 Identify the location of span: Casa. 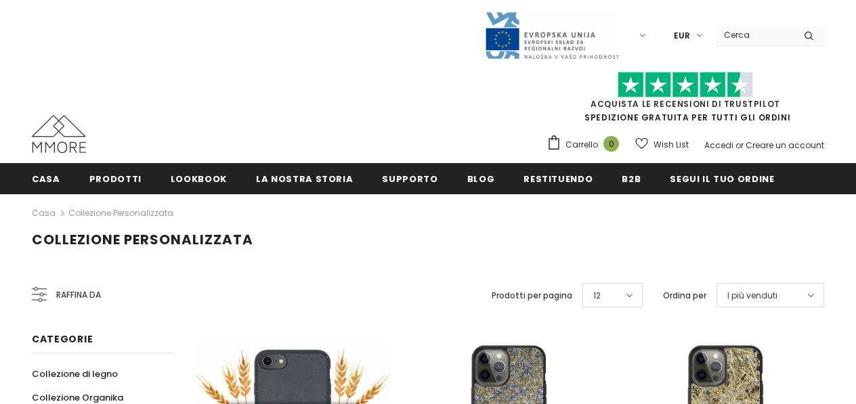
(46, 179).